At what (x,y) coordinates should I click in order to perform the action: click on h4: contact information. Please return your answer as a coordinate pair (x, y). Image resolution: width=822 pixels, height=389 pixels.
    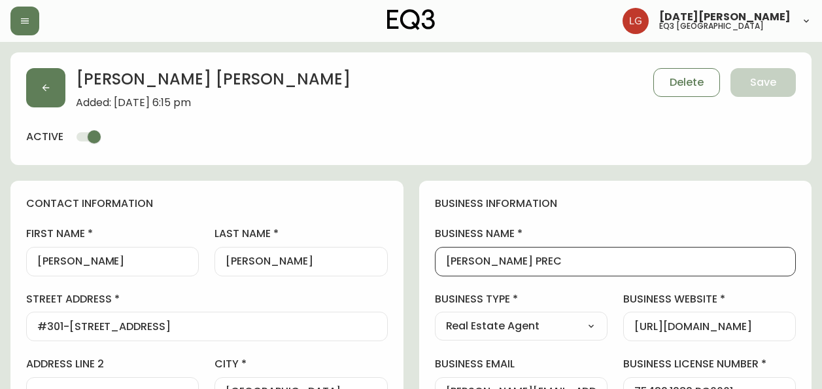
    Looking at the image, I should click on (207, 203).